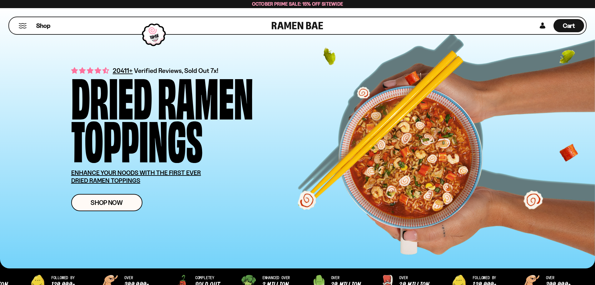  I want to click on span: Shop, so click(43, 26).